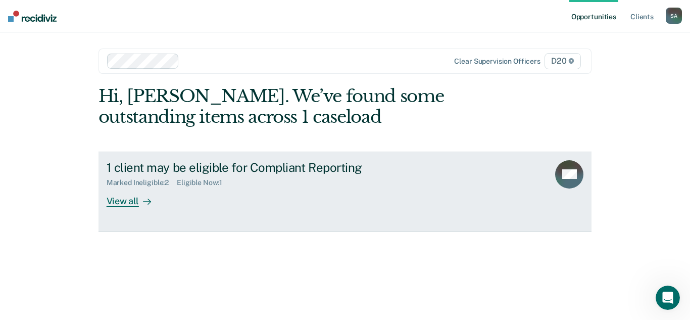  What do you see at coordinates (674, 16) in the screenshot?
I see `button: SA` at bounding box center [674, 16].